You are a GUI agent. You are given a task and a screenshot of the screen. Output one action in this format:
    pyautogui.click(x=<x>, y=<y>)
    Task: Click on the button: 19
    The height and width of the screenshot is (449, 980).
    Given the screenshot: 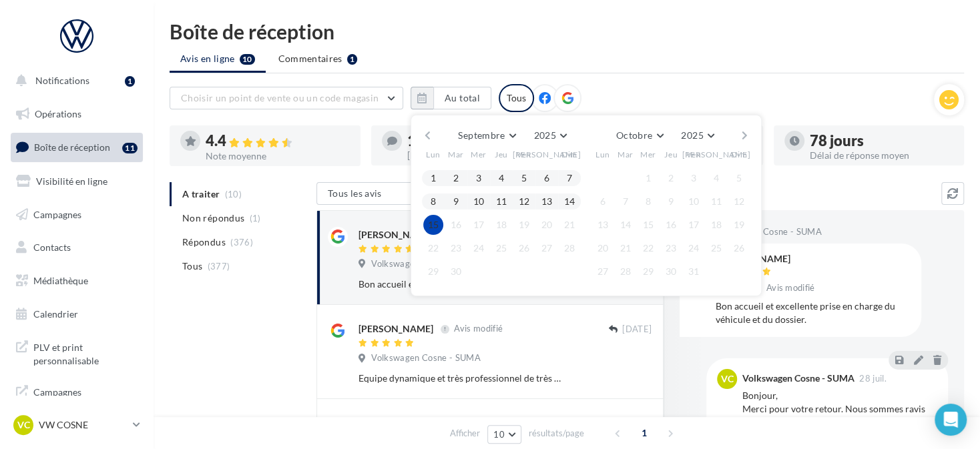 What is the action you would take?
    pyautogui.click(x=524, y=224)
    